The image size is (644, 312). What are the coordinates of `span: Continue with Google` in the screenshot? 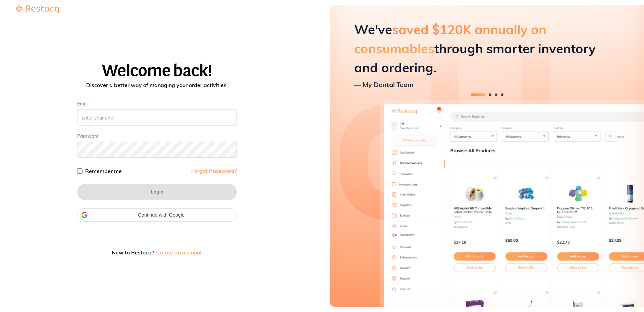 It's located at (161, 215).